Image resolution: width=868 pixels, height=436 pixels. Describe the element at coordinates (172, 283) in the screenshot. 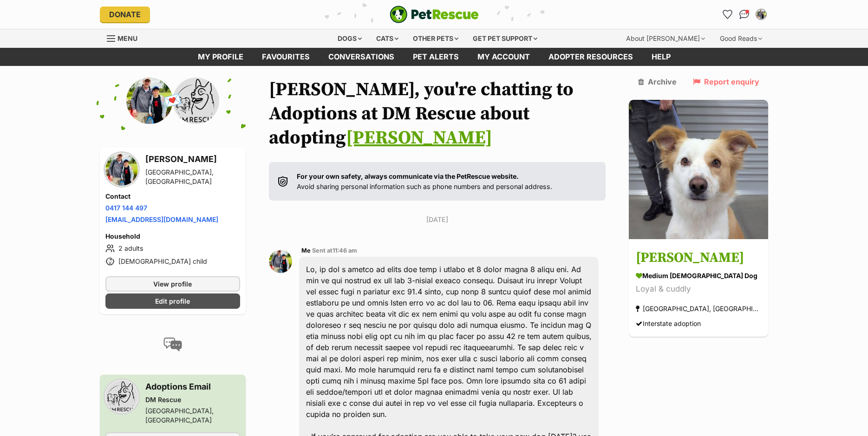

I see `span: View profile` at that location.